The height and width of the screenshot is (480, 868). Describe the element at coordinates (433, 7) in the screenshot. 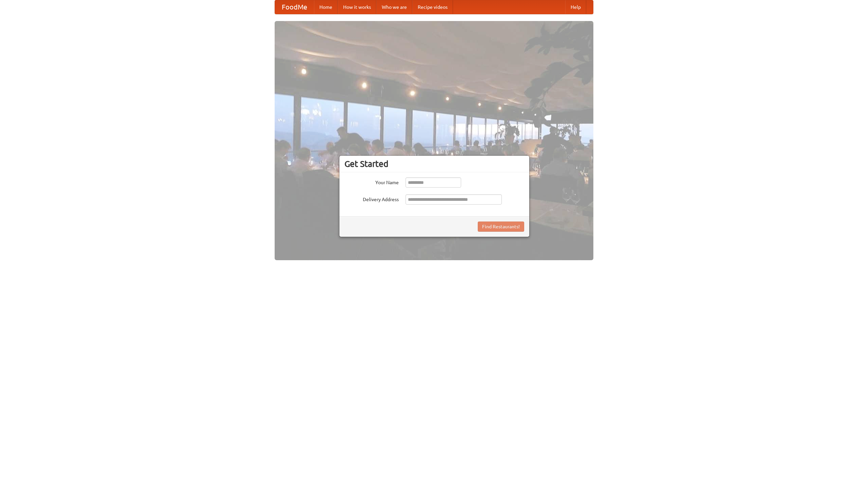

I see `a: Recipe videos` at that location.